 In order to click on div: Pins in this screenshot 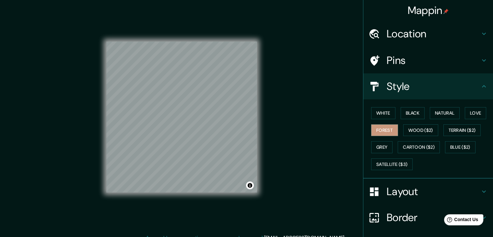, I will do `click(428, 60)`.